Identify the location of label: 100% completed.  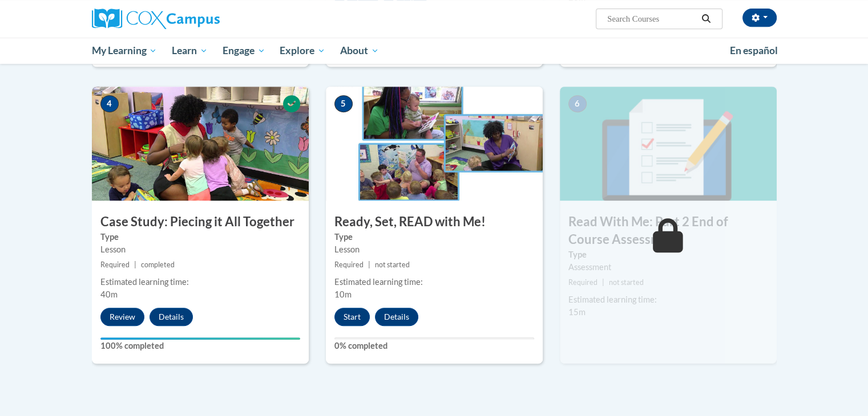
(200, 346).